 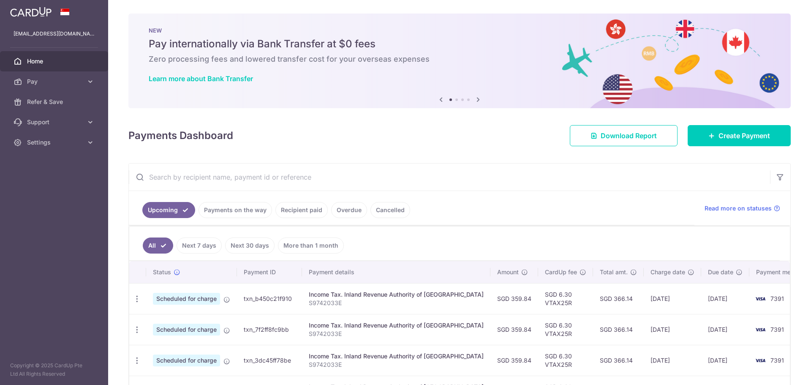 What do you see at coordinates (561, 272) in the screenshot?
I see `span: CardUp fee` at bounding box center [561, 272].